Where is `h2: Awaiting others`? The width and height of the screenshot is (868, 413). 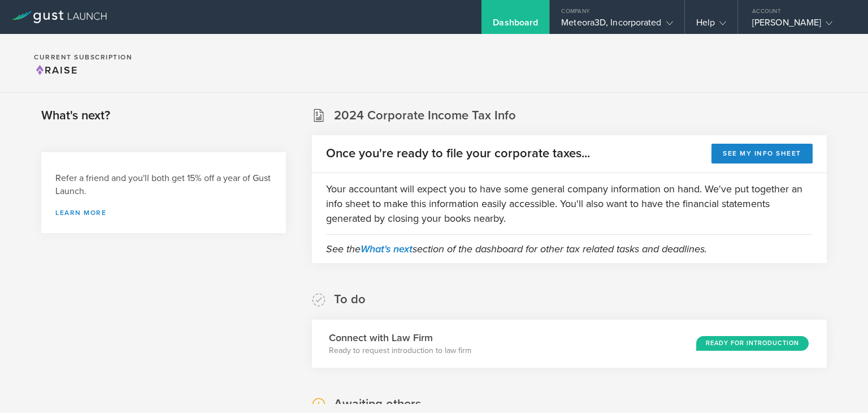 h2: Awaiting others is located at coordinates (378, 404).